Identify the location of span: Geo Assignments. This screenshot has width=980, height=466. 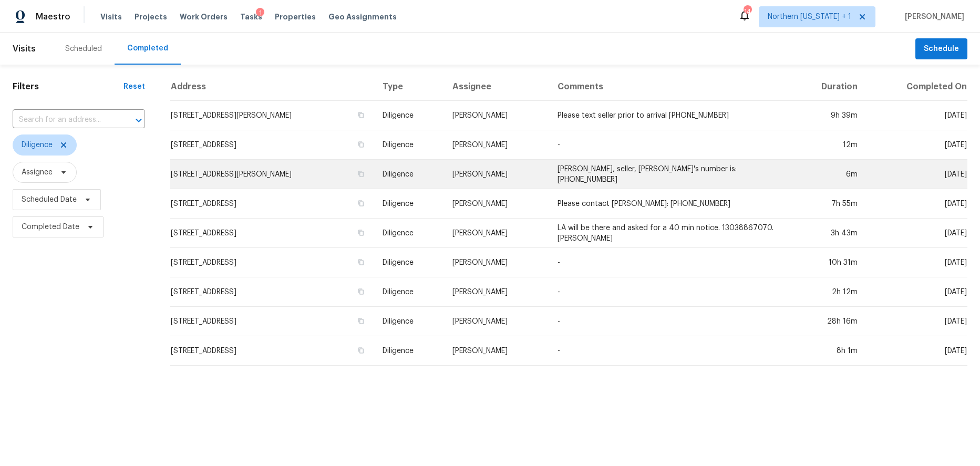
(363, 17).